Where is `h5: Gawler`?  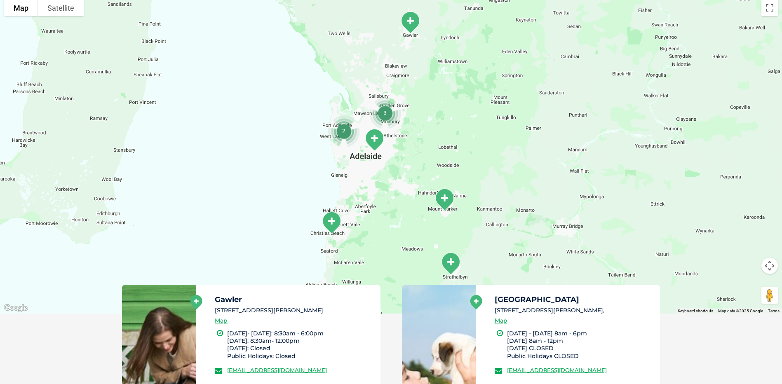
h5: Gawler is located at coordinates (294, 300).